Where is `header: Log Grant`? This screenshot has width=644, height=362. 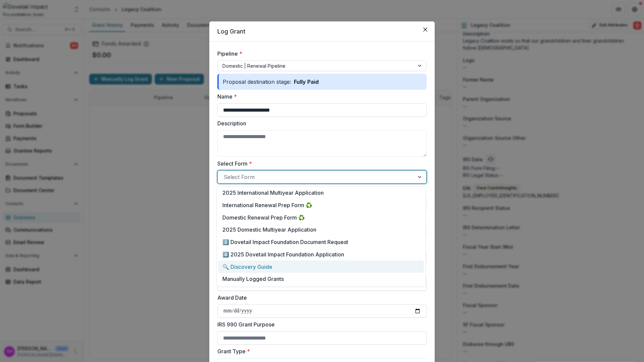 header: Log Grant is located at coordinates (322, 32).